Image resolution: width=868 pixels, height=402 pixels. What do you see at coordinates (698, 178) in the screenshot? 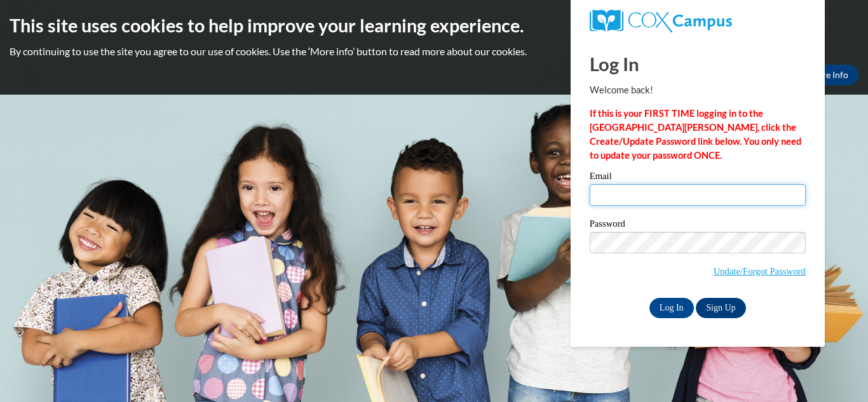
I see `label: Email` at bounding box center [698, 178].